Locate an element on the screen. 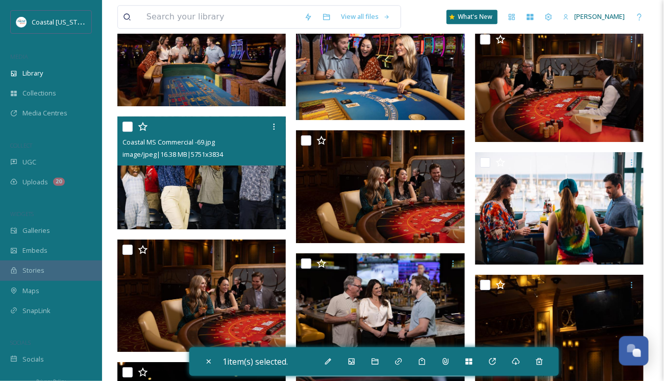 The width and height of the screenshot is (664, 381). span: SOCIALS is located at coordinates (20, 342).